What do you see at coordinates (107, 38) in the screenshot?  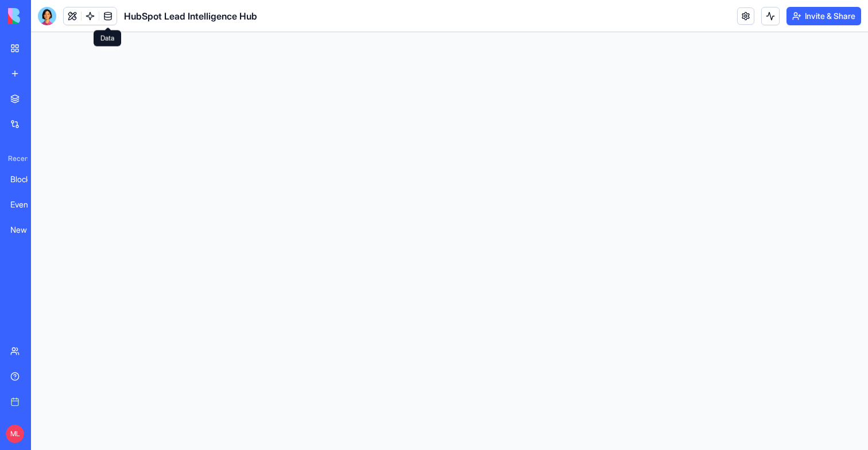 I see `div: Data` at bounding box center [107, 38].